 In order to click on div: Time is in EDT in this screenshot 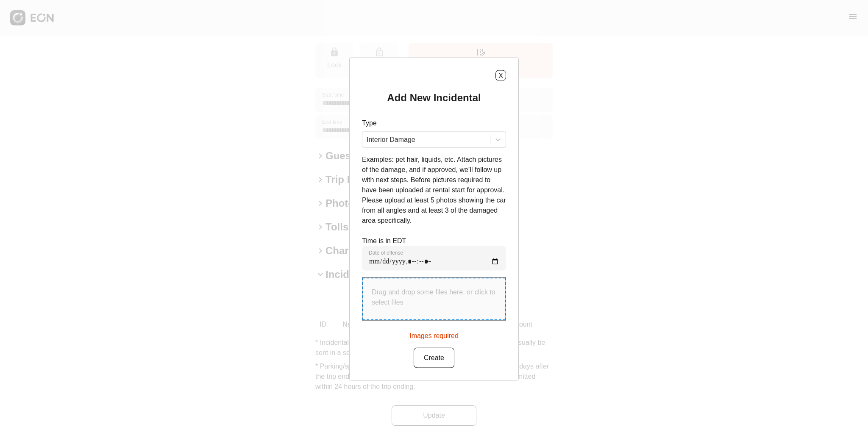, I will do `click(434, 253)`.